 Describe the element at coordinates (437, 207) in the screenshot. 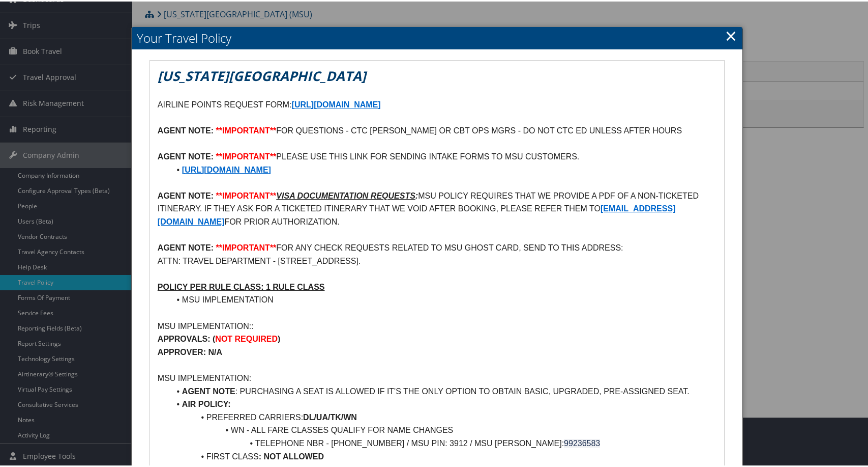

I see `p: MSU POLICY REQUIRES THAT WE PROVIDE A PDF OF A NON-TICKETED ITINERARY. IF THEY ASK FOR A TICKETED...` at that location.